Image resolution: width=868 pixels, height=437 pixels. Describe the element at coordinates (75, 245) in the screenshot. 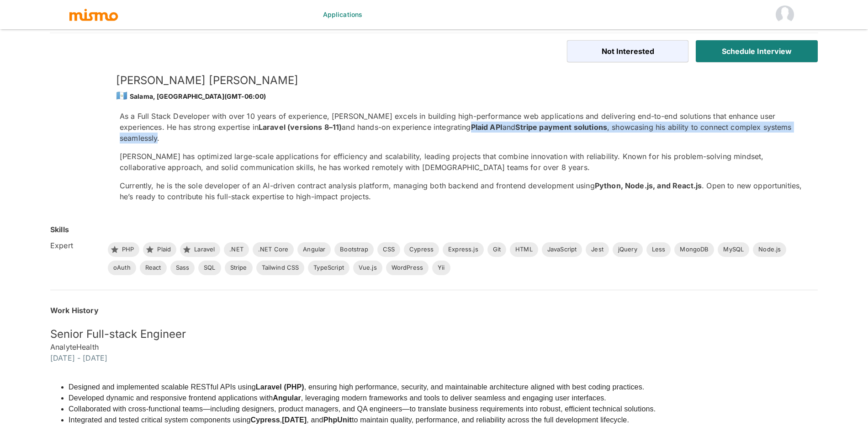

I see `h6: Expert` at that location.